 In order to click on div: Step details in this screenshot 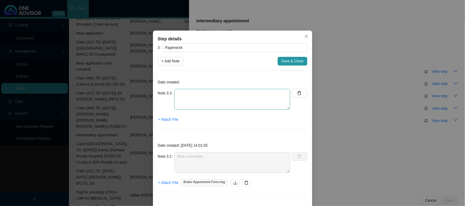, I will do `click(232, 39)`.